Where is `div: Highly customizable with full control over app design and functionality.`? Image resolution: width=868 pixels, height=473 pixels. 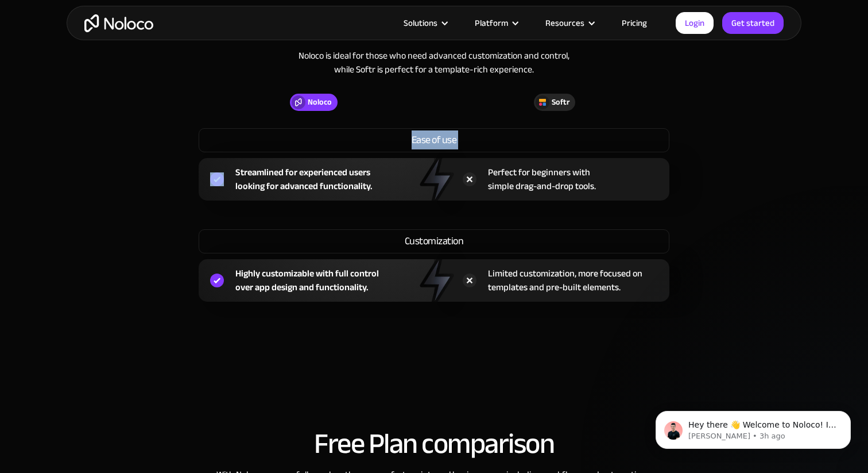
div: Highly customizable with full control over app design and functionality. is located at coordinates (307, 280).